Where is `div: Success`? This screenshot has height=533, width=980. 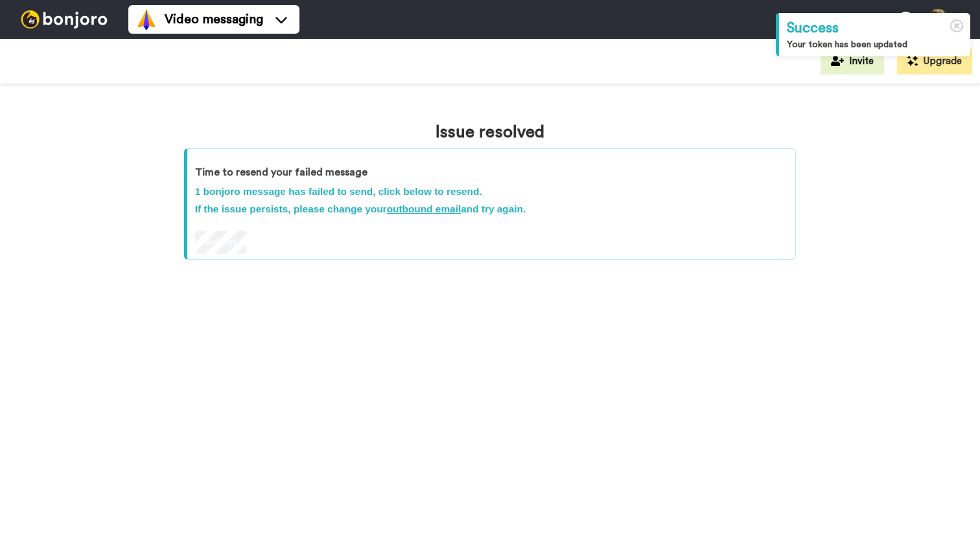
div: Success is located at coordinates (874, 28).